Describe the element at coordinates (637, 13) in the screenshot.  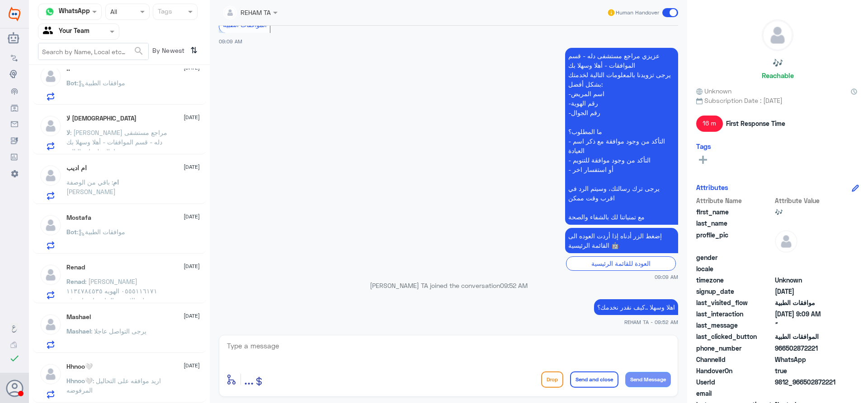
I see `span: Human Handover` at that location.